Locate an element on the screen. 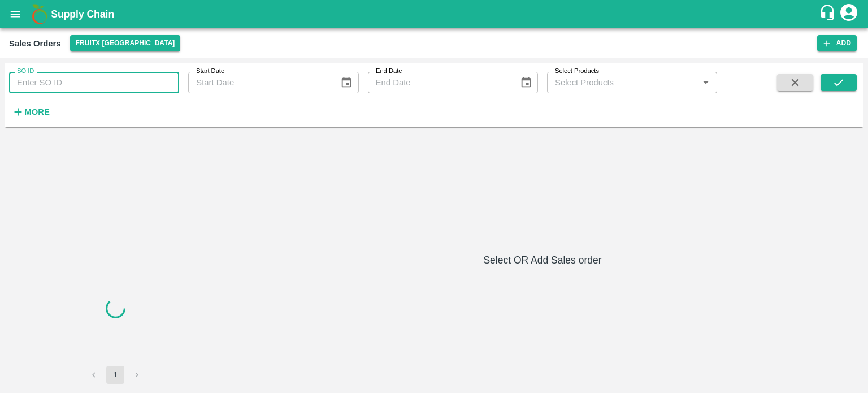 This screenshot has height=393, width=868. b: Supply Chain is located at coordinates (83, 14).